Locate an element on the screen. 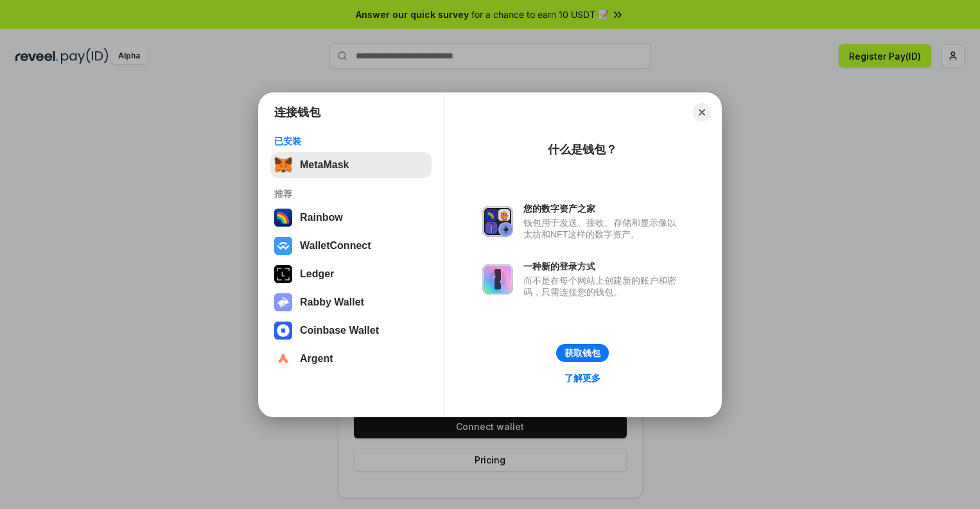 This screenshot has height=509, width=980. img: svg+xml,%3Csvg%20xmlns%3D%22http%3A%2F%2Fwww.w3.org%2F2000%2Fsvg%22%20width%3D%2228%22%20height%3... is located at coordinates (283, 274).